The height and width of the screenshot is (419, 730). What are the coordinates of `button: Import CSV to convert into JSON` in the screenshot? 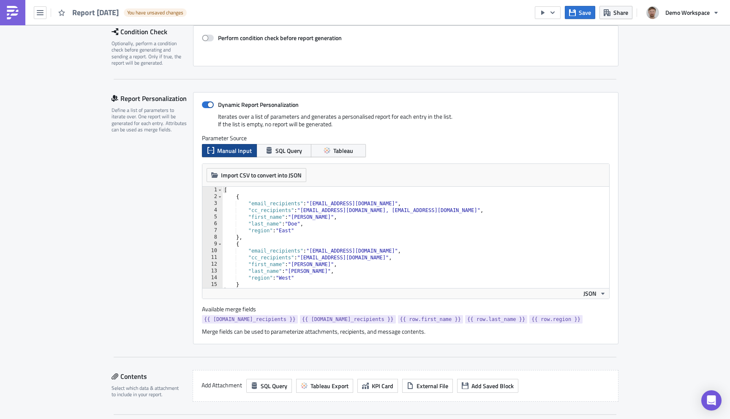 It's located at (256, 175).